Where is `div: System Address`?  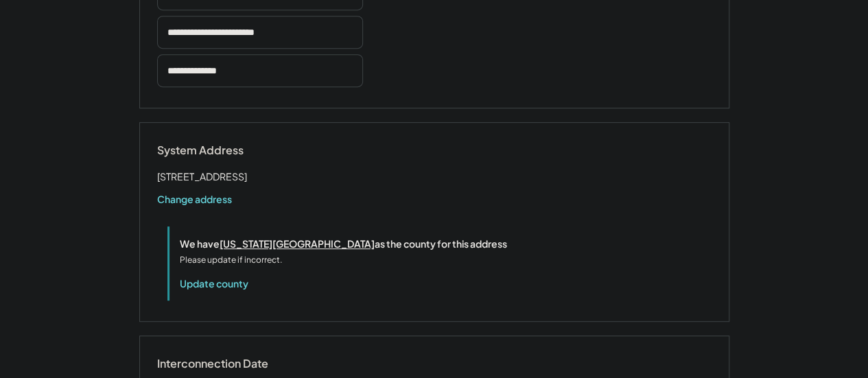 div: System Address is located at coordinates (226, 150).